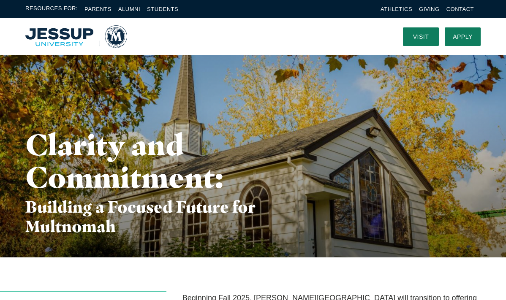  Describe the element at coordinates (396, 9) in the screenshot. I see `a: Athletics` at that location.